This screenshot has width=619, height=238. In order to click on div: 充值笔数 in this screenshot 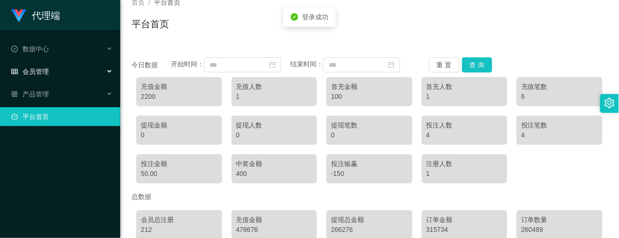, I will do `click(559, 86)`.